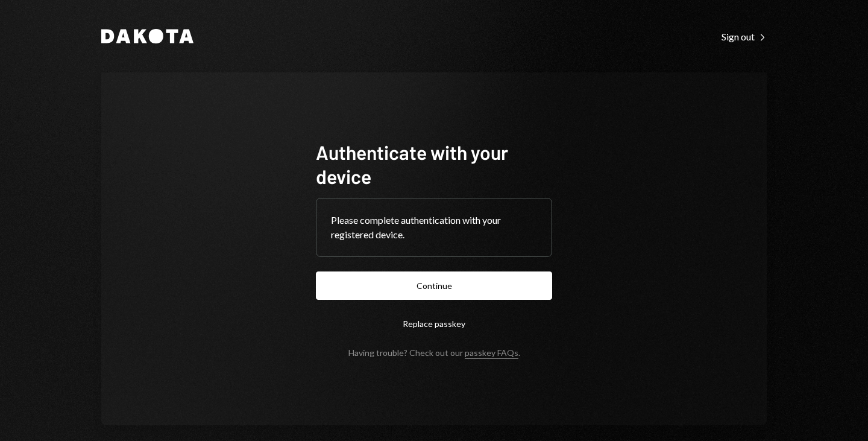 The image size is (868, 441). I want to click on div: Please complete authentication with your registered device., so click(434, 227).